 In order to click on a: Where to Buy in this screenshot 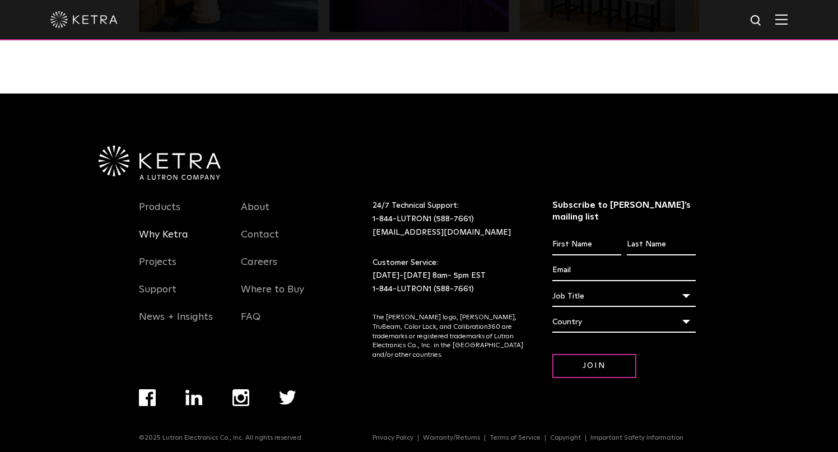, I will do `click(272, 296)`.